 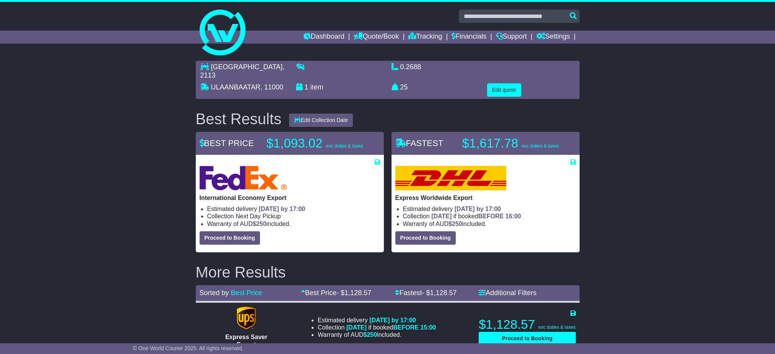 What do you see at coordinates (486, 198) in the screenshot?
I see `p: Express Worldwide Export` at bounding box center [486, 198].